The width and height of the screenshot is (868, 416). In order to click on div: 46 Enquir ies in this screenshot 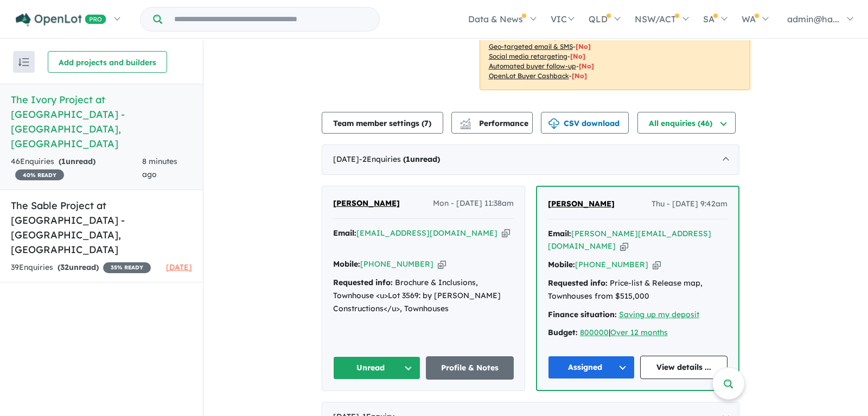, I will do `click(77, 169)`.